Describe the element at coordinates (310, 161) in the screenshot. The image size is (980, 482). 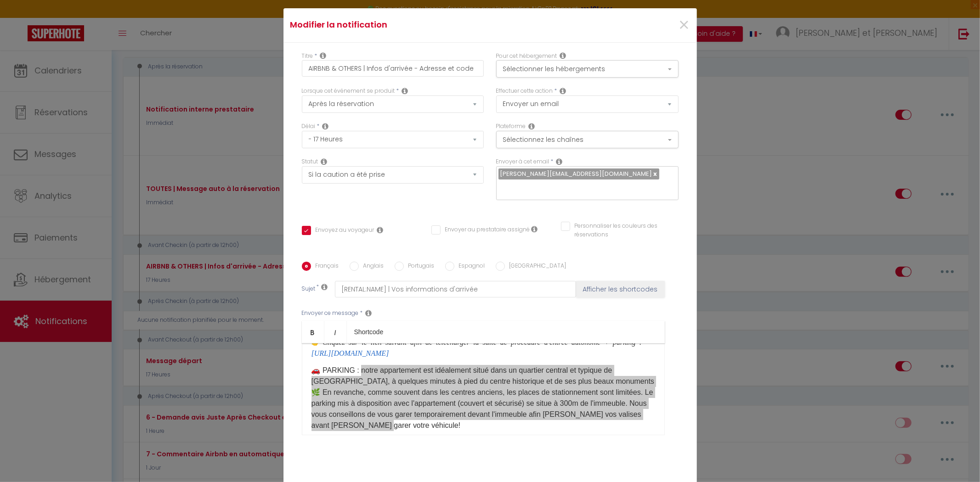
I see `label: Statut` at that location.